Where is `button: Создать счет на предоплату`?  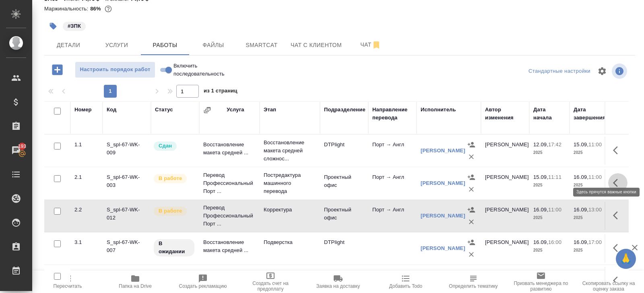
button: Создать счет на предоплату is located at coordinates (271, 282).